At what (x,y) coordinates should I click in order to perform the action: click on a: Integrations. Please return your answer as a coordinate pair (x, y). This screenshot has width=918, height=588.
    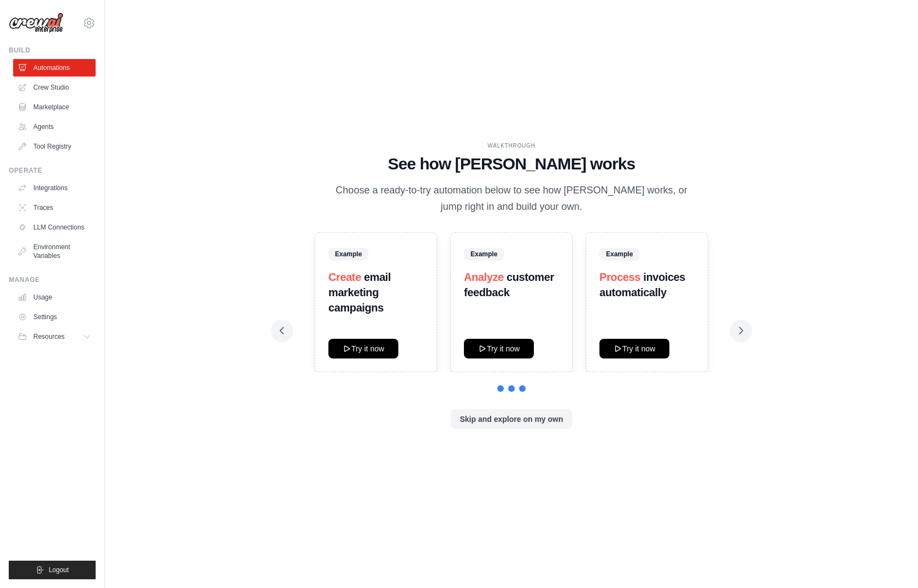
    Looking at the image, I should click on (54, 188).